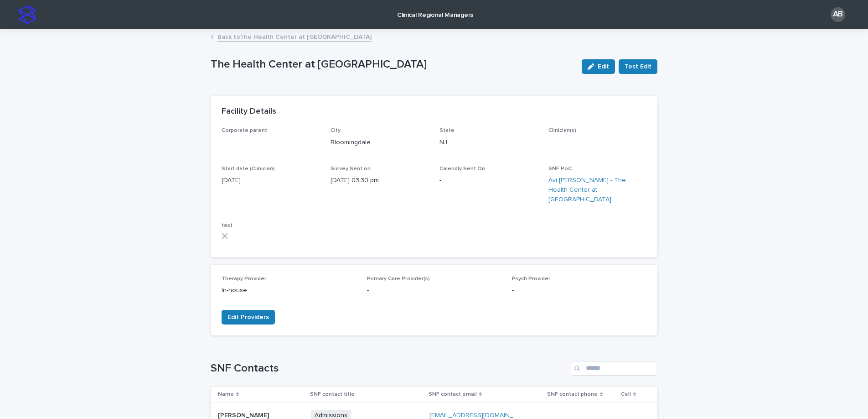  What do you see at coordinates (398, 279) in the screenshot?
I see `span: Primary Care Provider(s)` at bounding box center [398, 279].